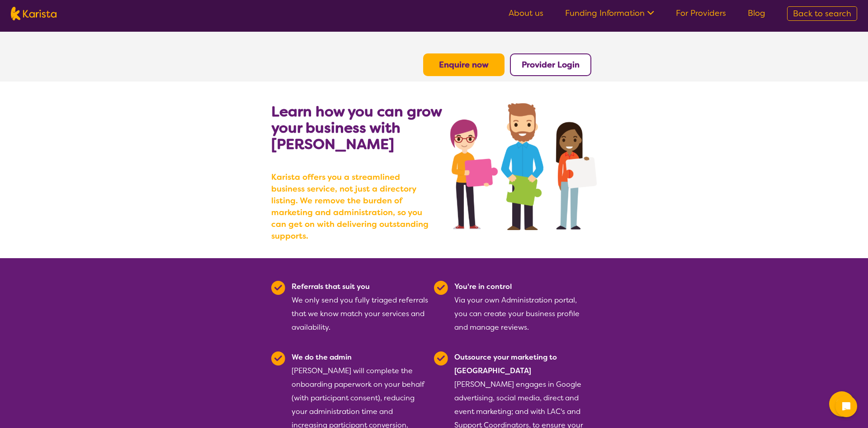  I want to click on b: Referrals that suit you, so click(330, 286).